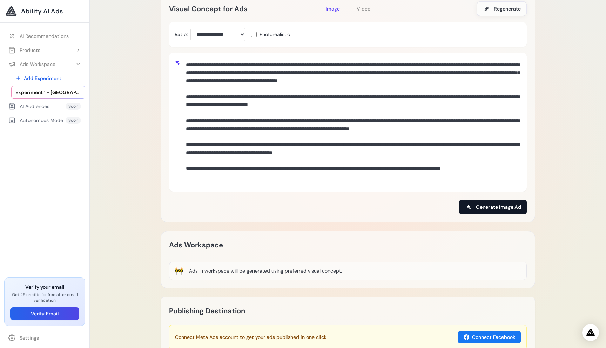  Describe the element at coordinates (493, 207) in the screenshot. I see `button: Generate Image Ad` at that location.